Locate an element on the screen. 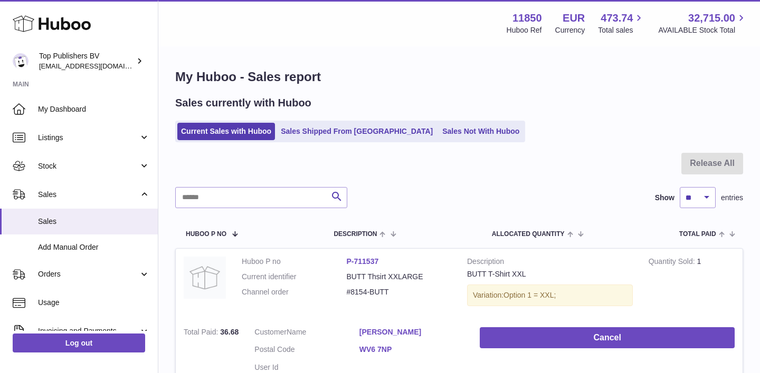  span: AVAILABLE Stock Total is located at coordinates (702, 30).